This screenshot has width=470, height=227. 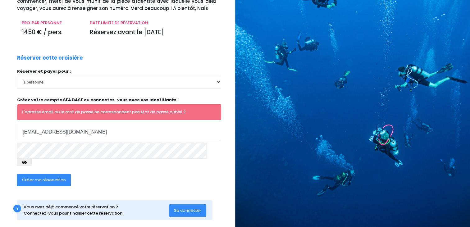 What do you see at coordinates (44, 180) in the screenshot?
I see `button: Créer ma réservation` at bounding box center [44, 180].